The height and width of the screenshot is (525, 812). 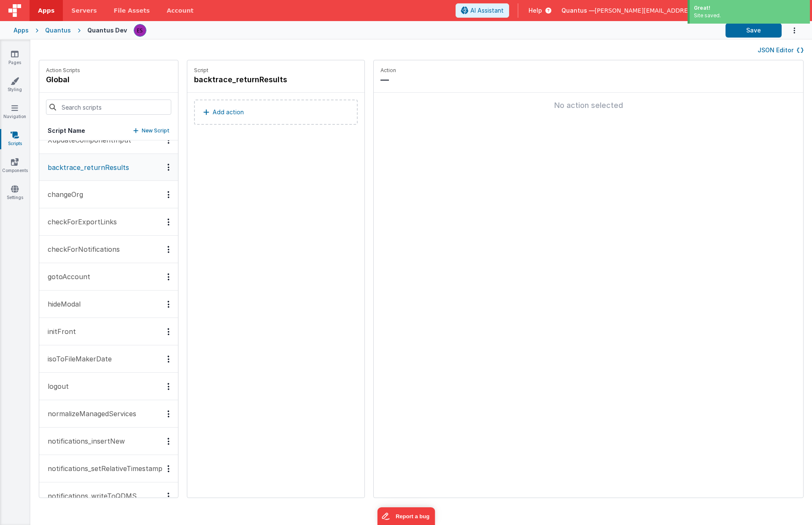 I want to click on p: New Script, so click(x=156, y=131).